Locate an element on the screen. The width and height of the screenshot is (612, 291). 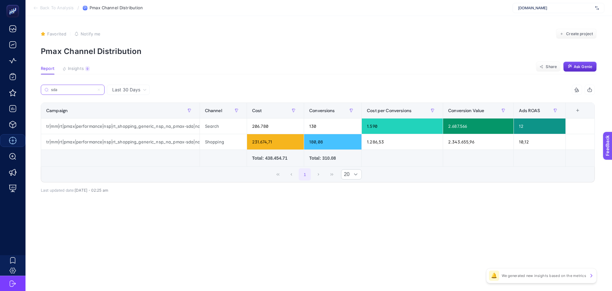
div: 1.590 is located at coordinates (403, 126).